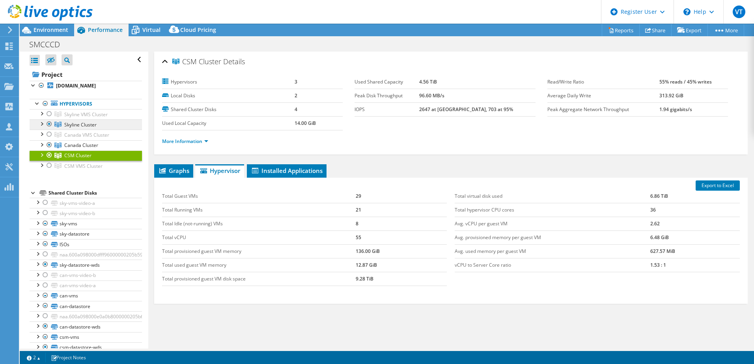 This screenshot has height=364, width=754. What do you see at coordinates (402, 237) in the screenshot?
I see `td: 55` at bounding box center [402, 237].